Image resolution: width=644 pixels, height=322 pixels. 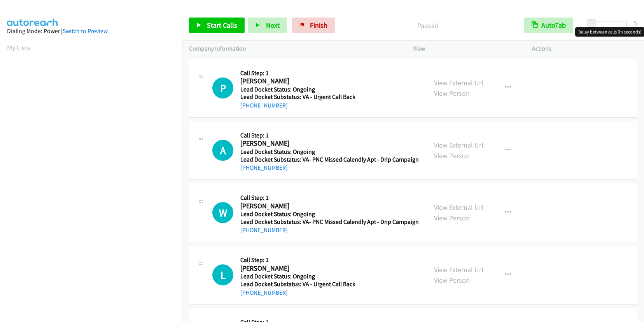 I want to click on div: 5, so click(x=636, y=22).